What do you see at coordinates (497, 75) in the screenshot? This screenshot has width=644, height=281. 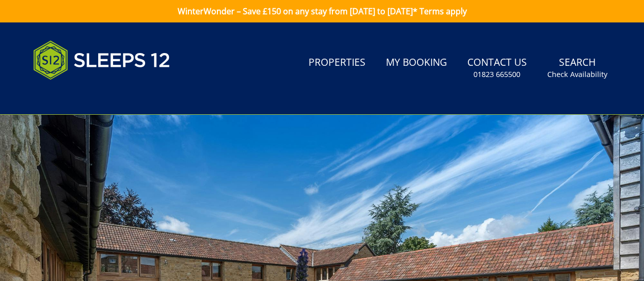 I see `small: 01823 665500` at bounding box center [497, 75].